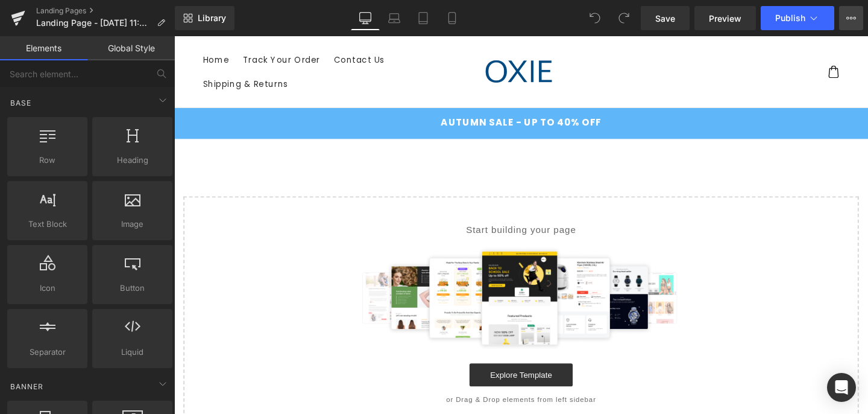 The width and height of the screenshot is (868, 414). What do you see at coordinates (595, 18) in the screenshot?
I see `button: Undo` at bounding box center [595, 18].